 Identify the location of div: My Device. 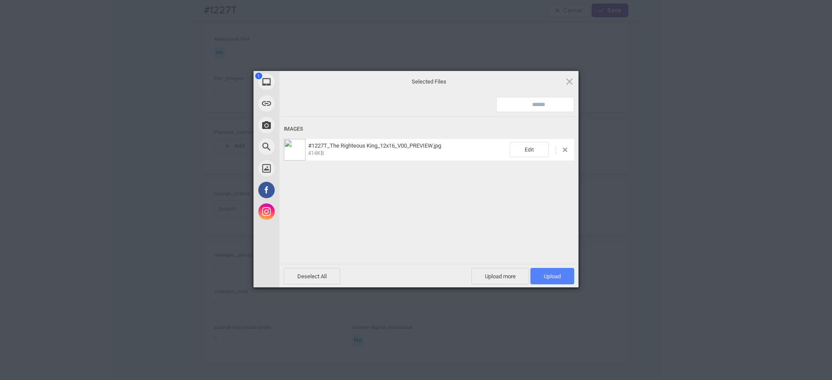
(305, 82).